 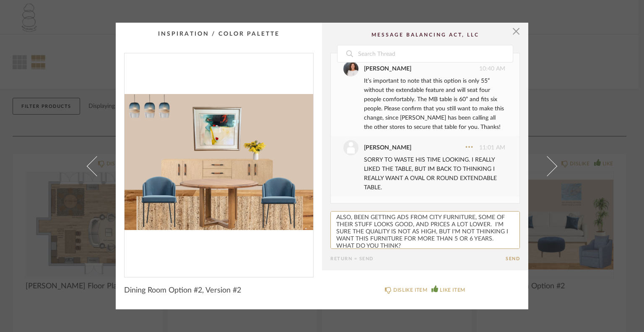 What do you see at coordinates (219, 162) in the screenshot?
I see `div: 0` at bounding box center [219, 162].